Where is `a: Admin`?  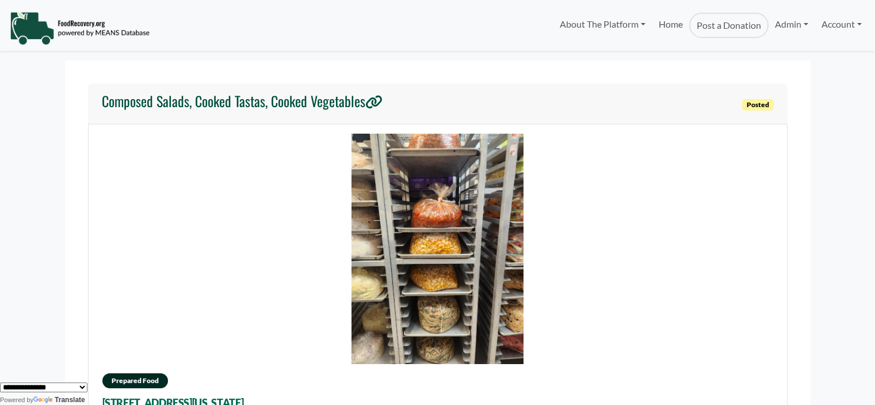
a: Admin is located at coordinates (792, 24).